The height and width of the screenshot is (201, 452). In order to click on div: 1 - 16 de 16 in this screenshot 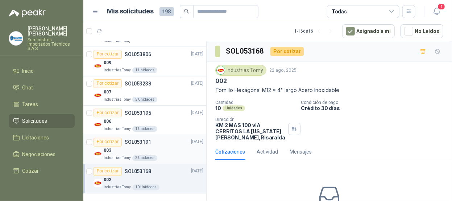, I will do `click(316, 31)`.